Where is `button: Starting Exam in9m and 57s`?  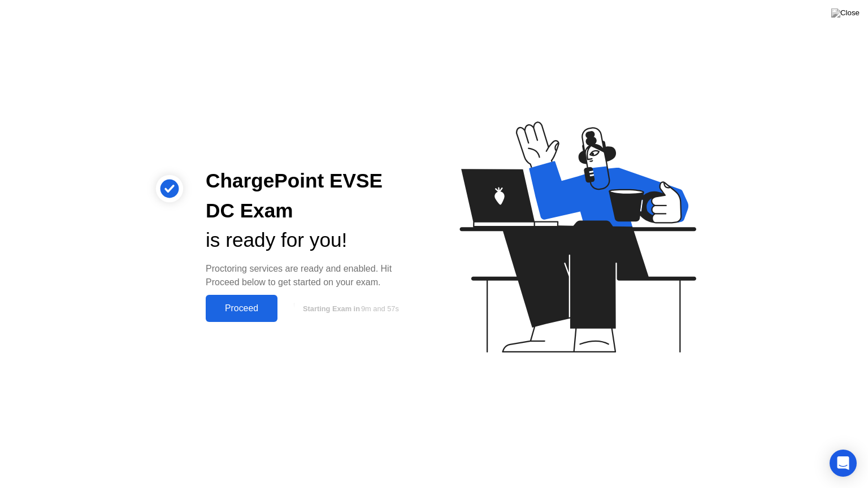
button: Starting Exam in9m and 57s is located at coordinates (349, 308).